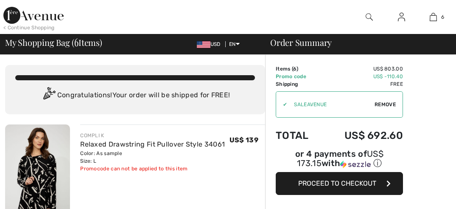 This screenshot has width=456, height=209. Describe the element at coordinates (299, 76) in the screenshot. I see `td: Promo code` at that location.